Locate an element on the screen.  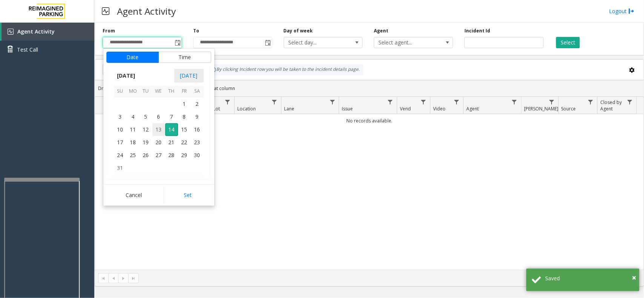
button: Select is located at coordinates (568, 43).